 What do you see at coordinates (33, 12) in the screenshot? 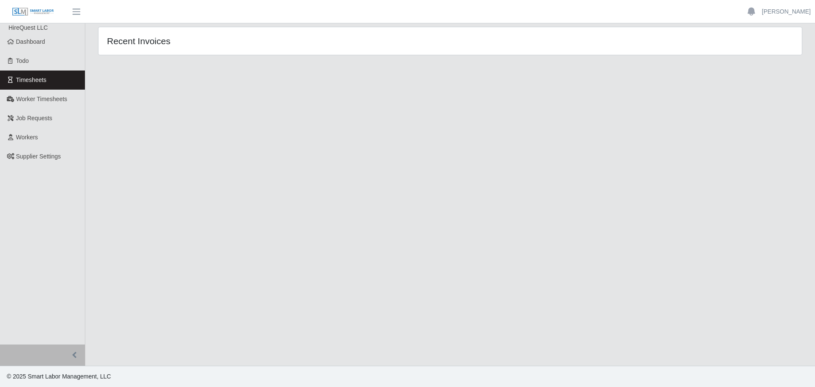
I see `img: SLM Logo` at bounding box center [33, 12].